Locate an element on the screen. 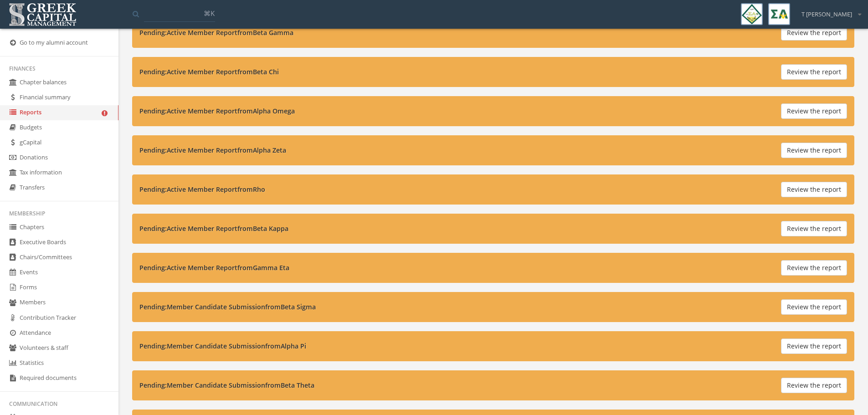  strong: Pending: Active Member Report from Rho is located at coordinates (202, 189).